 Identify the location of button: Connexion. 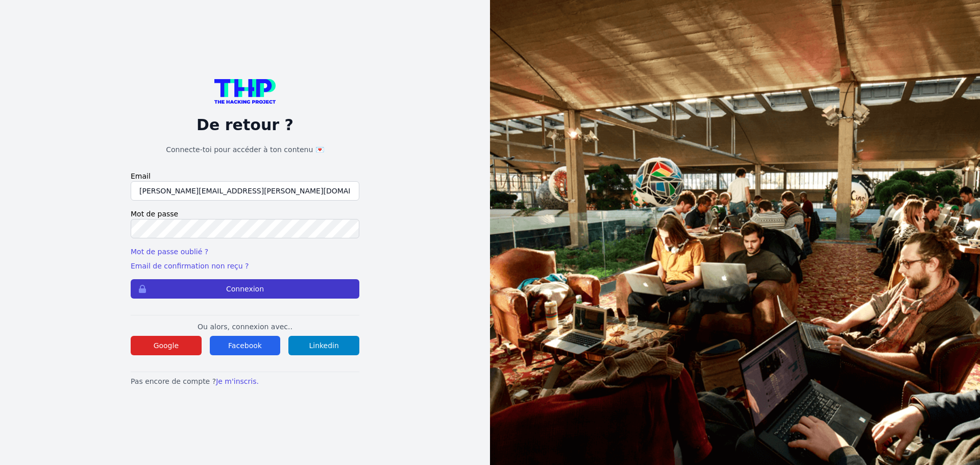
(245, 289).